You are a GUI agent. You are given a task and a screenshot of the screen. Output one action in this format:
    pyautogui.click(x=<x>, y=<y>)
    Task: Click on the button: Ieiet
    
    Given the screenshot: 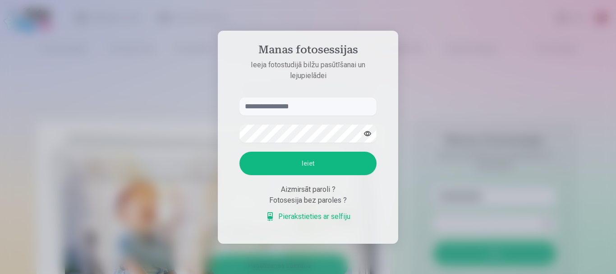 What is the action you would take?
    pyautogui.click(x=308, y=163)
    